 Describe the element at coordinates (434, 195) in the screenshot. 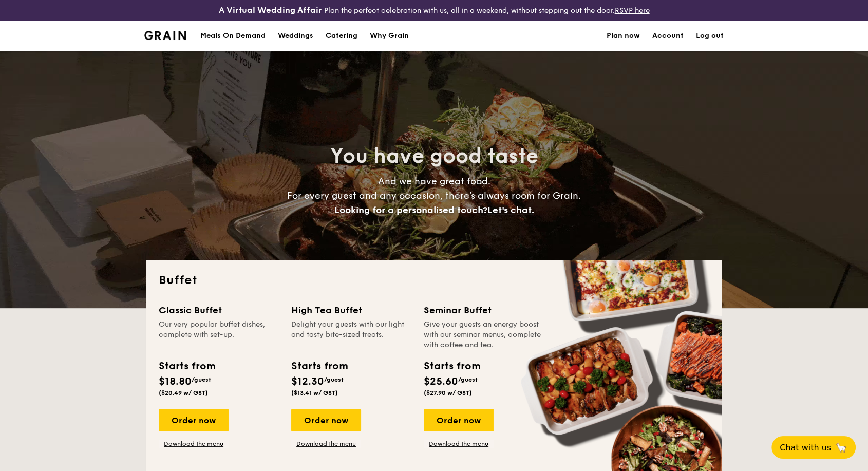

I see `span: And we have great food. For every guest and any occasion, there’s always room for Grain.` at that location.